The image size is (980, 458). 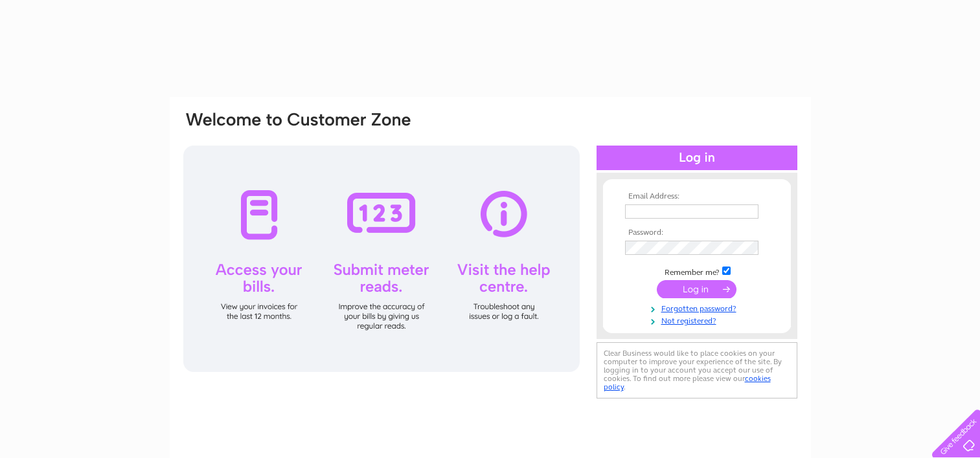 What do you see at coordinates (697, 370) in the screenshot?
I see `div: Clear Business would like to place cookies on your computer to improve your experience of the sit...` at bounding box center [697, 370].